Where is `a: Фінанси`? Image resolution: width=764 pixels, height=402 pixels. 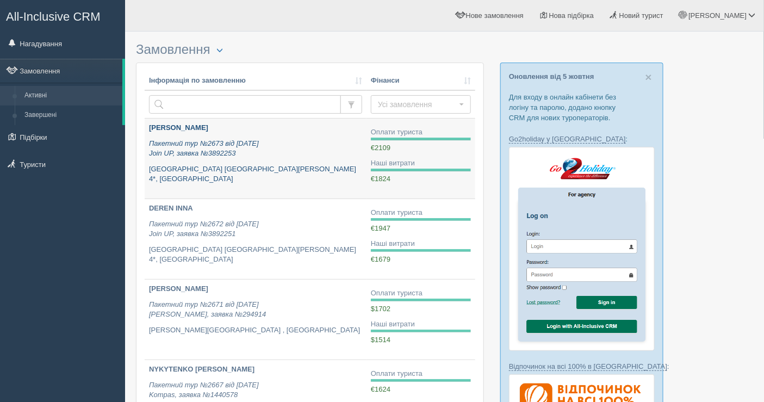
a: Фінанси is located at coordinates (421, 80).